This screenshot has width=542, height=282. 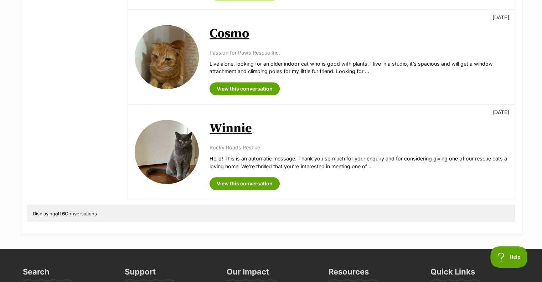 I want to click on span: Displaying Conversations, so click(x=65, y=213).